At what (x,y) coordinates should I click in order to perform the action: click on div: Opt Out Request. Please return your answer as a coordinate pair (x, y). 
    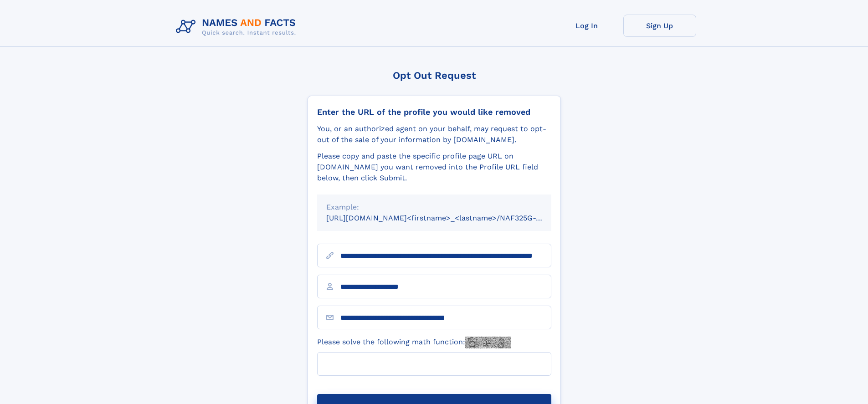
    Looking at the image, I should click on (434, 76).